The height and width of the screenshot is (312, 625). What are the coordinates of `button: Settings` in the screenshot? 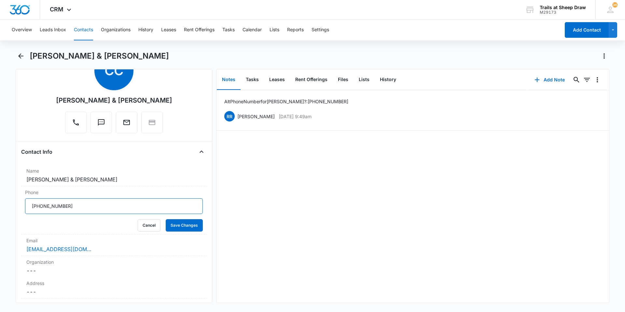 It's located at (320, 30).